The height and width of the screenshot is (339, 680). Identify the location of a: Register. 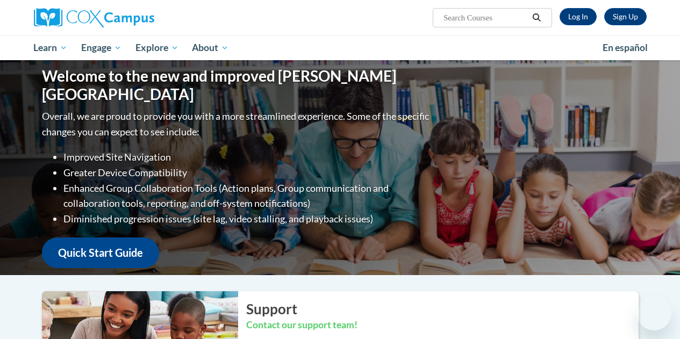
(625, 17).